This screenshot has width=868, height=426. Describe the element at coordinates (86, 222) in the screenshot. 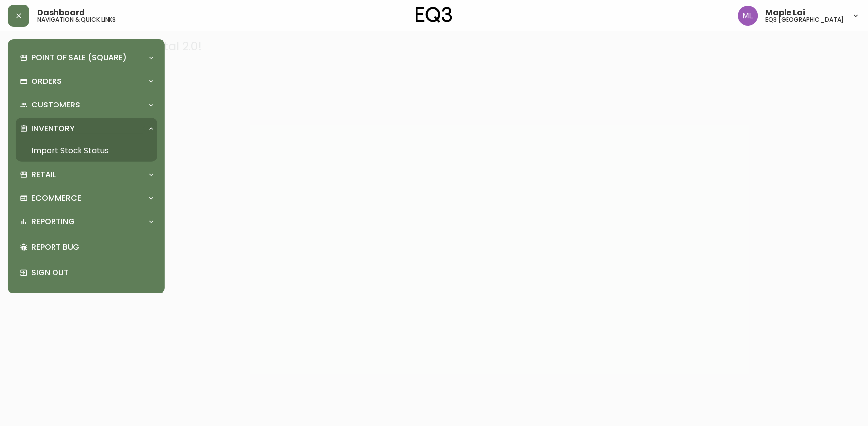

I see `div: Reporting` at that location.